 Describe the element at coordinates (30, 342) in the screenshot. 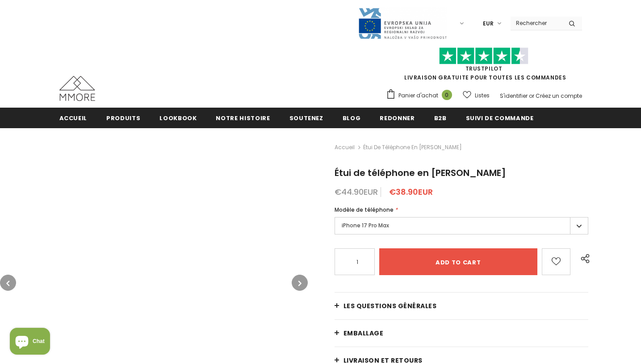

I see `inbox-online-store-chat: Shopify online store chat` at that location.